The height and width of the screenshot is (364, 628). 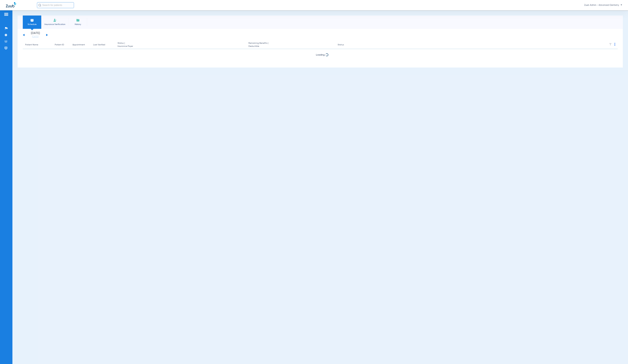 I want to click on img: group-dot-blue.svg, so click(x=615, y=45).